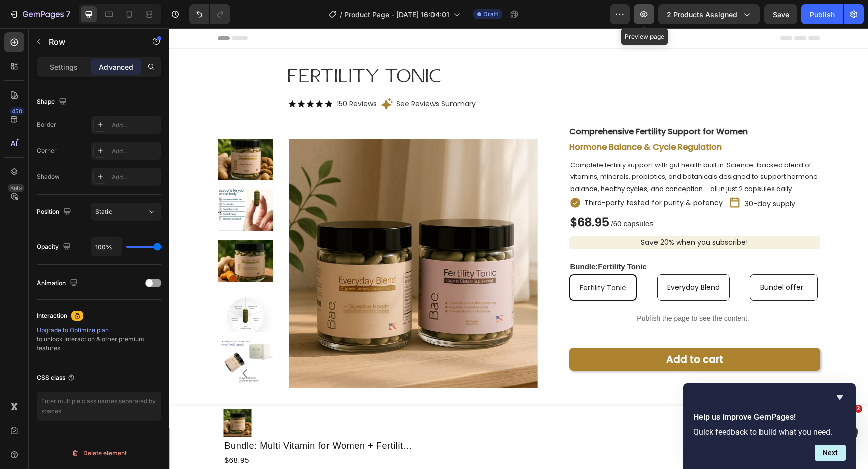  What do you see at coordinates (463, 195) in the screenshot?
I see `p: /60 capsules` at bounding box center [463, 195].